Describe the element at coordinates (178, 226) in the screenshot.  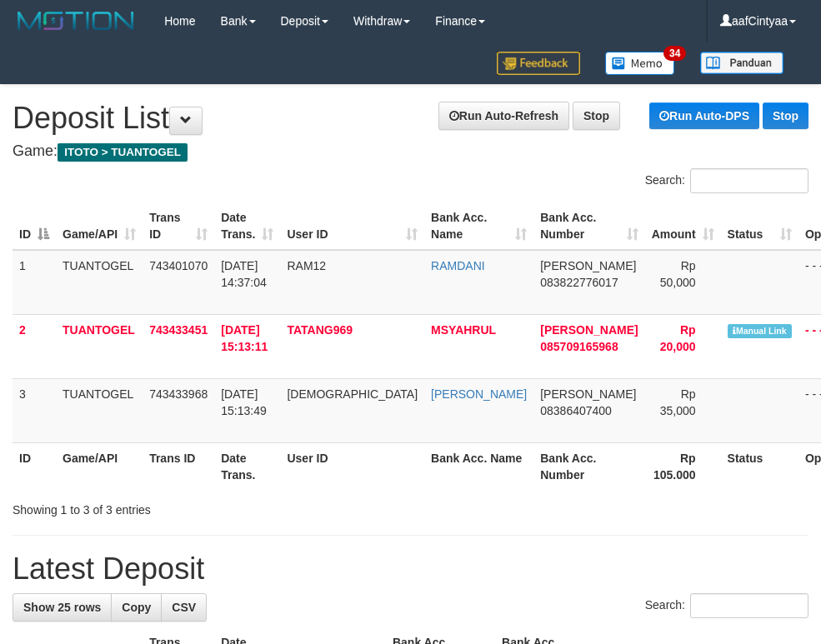
I see `th: Trans ID: activate to sort column ascending` at that location.